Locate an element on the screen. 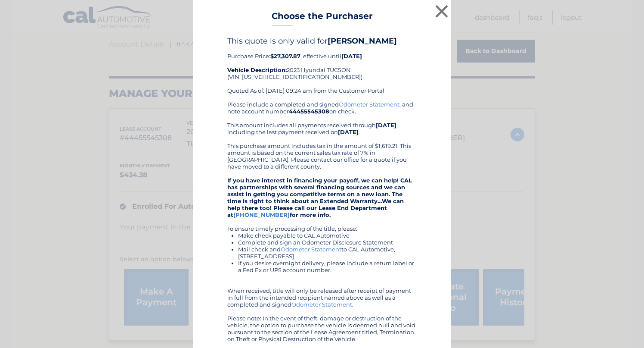 The width and height of the screenshot is (644, 348). li: Make check payable to CAL Automotive is located at coordinates (327, 235).